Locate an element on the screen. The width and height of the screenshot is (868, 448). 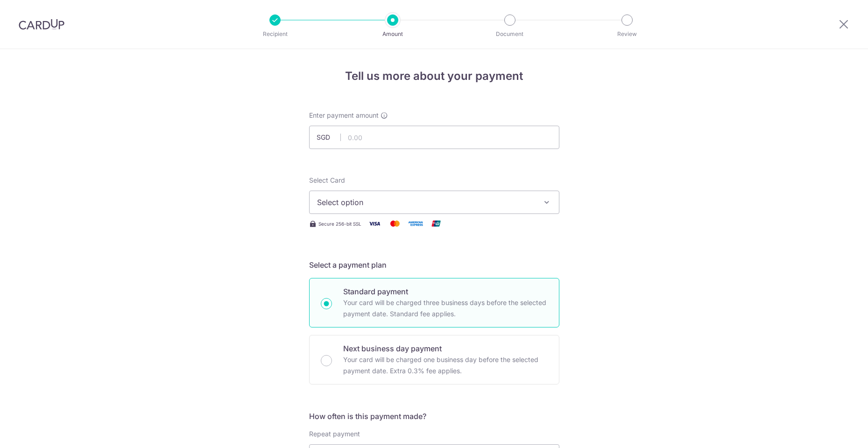
p: Your card will be charged three business days before the selected payment date. Standard fee appl... is located at coordinates (445, 308).